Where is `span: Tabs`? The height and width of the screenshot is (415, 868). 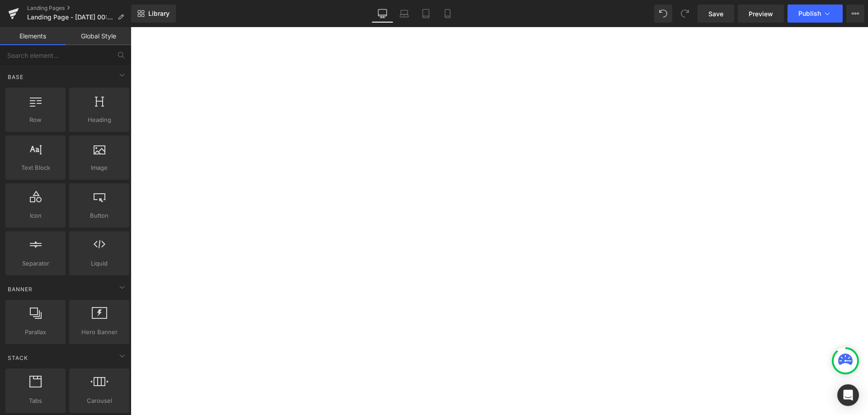 span: Tabs is located at coordinates (35, 401).